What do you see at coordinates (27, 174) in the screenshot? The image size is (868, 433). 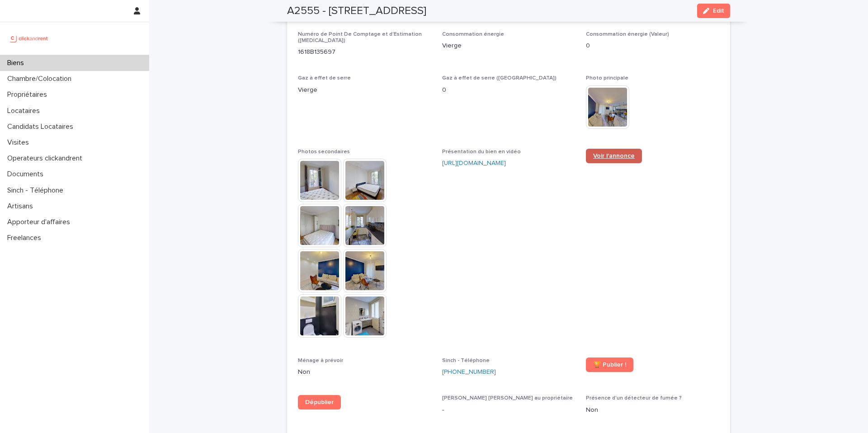 I see `p: Documents` at bounding box center [27, 174].